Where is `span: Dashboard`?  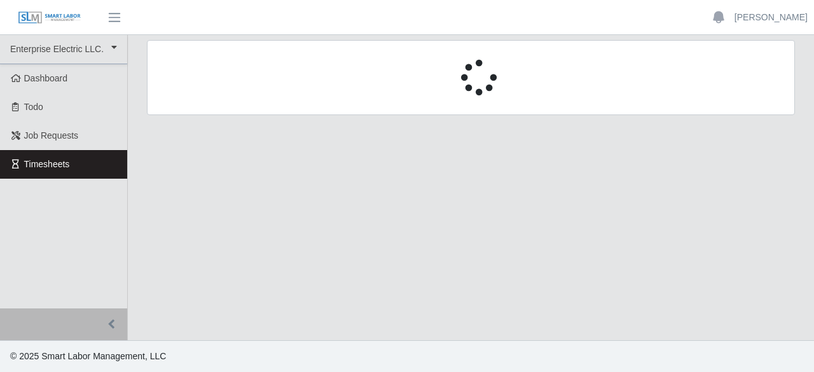 span: Dashboard is located at coordinates (46, 78).